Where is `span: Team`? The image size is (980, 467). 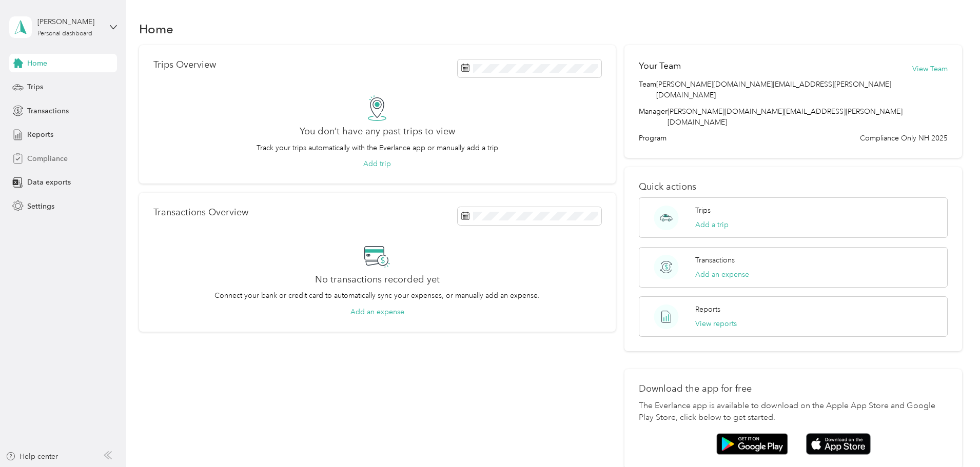
span: Team is located at coordinates (648, 90).